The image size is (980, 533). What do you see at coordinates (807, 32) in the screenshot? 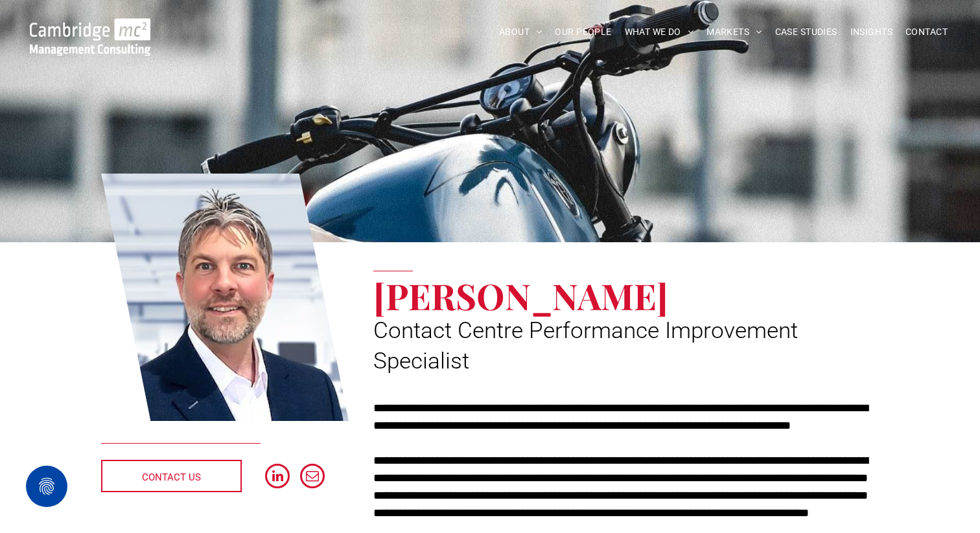
I see `a: CASE STUDIES` at bounding box center [807, 32].